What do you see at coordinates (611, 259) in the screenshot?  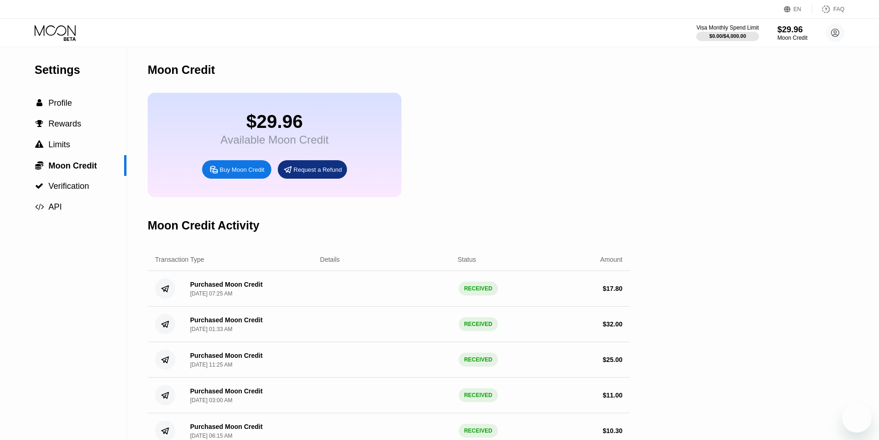 I see `div: Amount` at bounding box center [611, 259].